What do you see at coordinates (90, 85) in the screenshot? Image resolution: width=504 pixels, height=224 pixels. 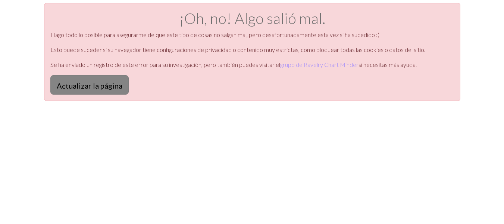 I see `font: Actualizar la página` at bounding box center [90, 85].